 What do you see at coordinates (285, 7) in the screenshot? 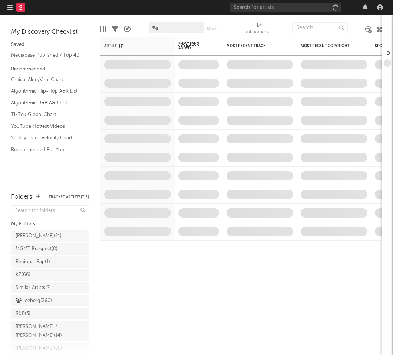
I see `input: Search for artists` at bounding box center [285, 7].